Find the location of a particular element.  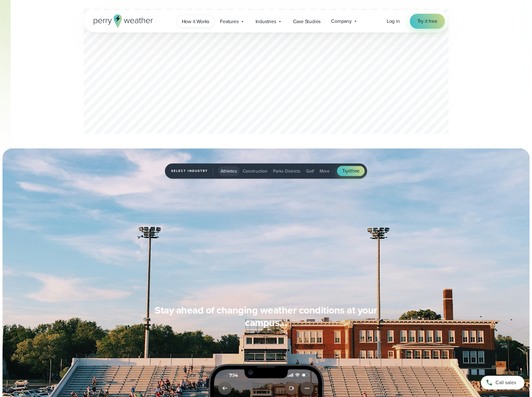

button: Athletics is located at coordinates (228, 171).